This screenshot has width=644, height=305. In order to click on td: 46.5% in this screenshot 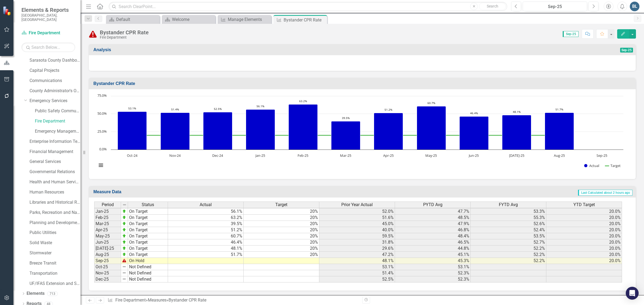, I will do `click(433, 243)`.